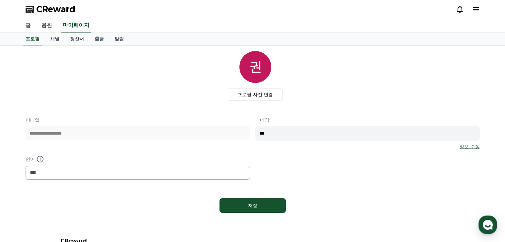 The image size is (505, 242). I want to click on a: CReward, so click(50, 9).